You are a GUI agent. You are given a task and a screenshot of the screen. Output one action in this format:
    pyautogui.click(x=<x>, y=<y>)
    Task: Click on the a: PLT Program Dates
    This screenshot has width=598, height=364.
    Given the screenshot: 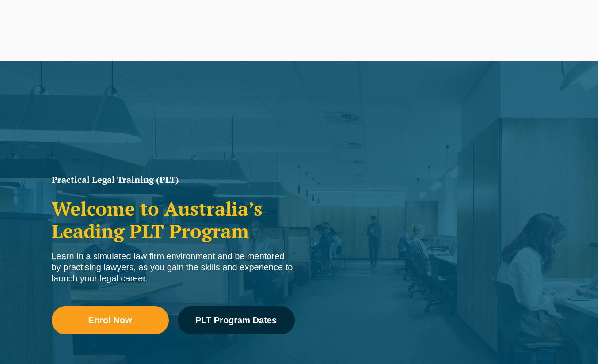 What is the action you would take?
    pyautogui.click(x=236, y=320)
    